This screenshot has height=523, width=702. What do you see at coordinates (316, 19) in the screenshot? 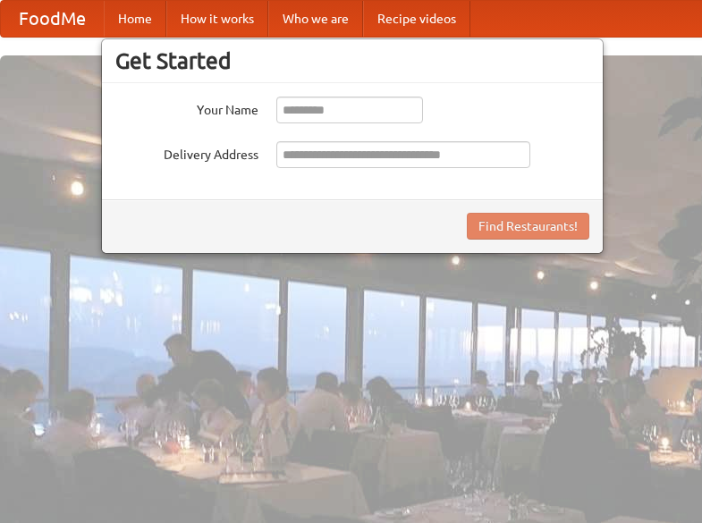
I see `a: Who we are` at bounding box center [316, 19].